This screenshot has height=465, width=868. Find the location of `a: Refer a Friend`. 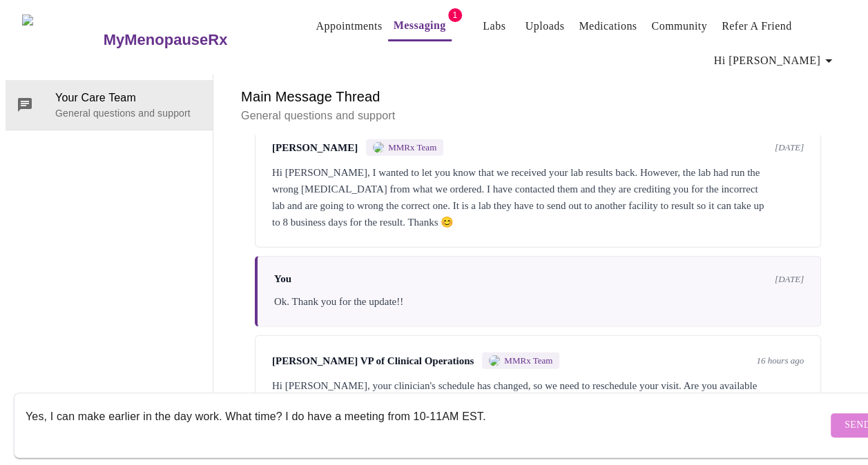

a: Refer a Friend is located at coordinates (757, 26).